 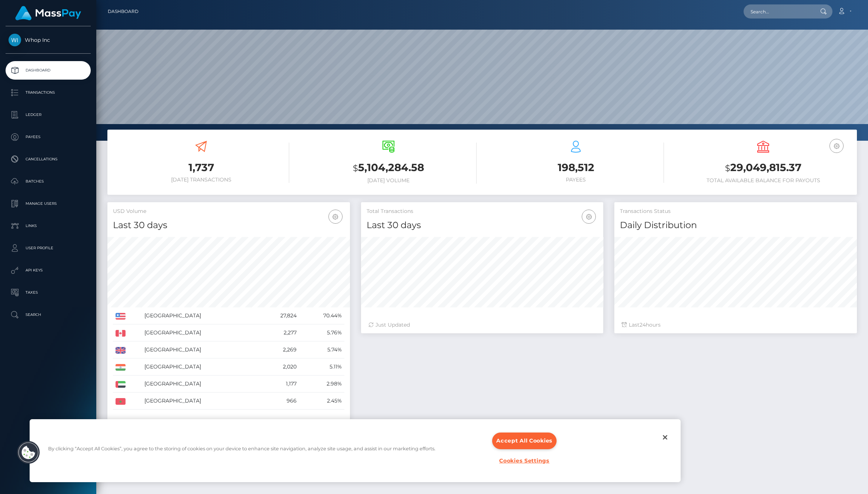 I want to click on td: 2,020, so click(x=279, y=367).